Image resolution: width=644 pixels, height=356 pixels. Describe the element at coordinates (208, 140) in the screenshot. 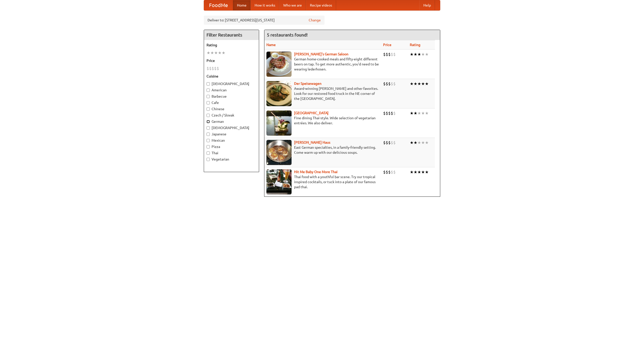

I see `input: Mexican` at that location.